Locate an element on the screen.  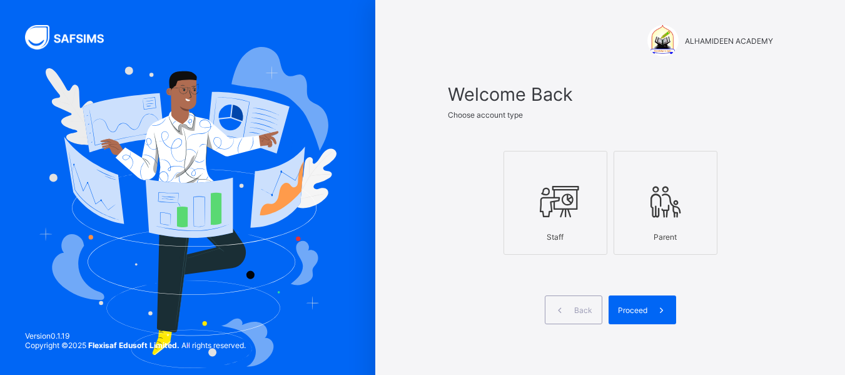
span: Welcome Back is located at coordinates (611, 94).